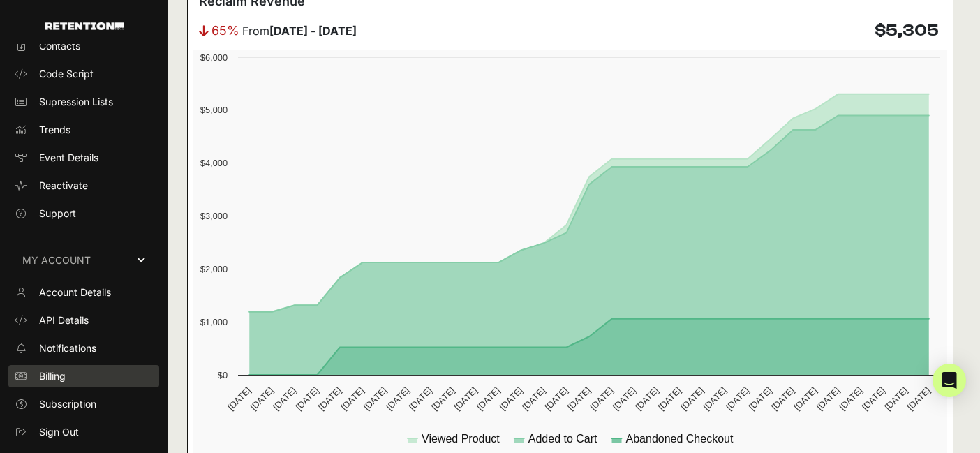 This screenshot has width=980, height=453. What do you see at coordinates (58, 214) in the screenshot?
I see `span: Support` at bounding box center [58, 214].